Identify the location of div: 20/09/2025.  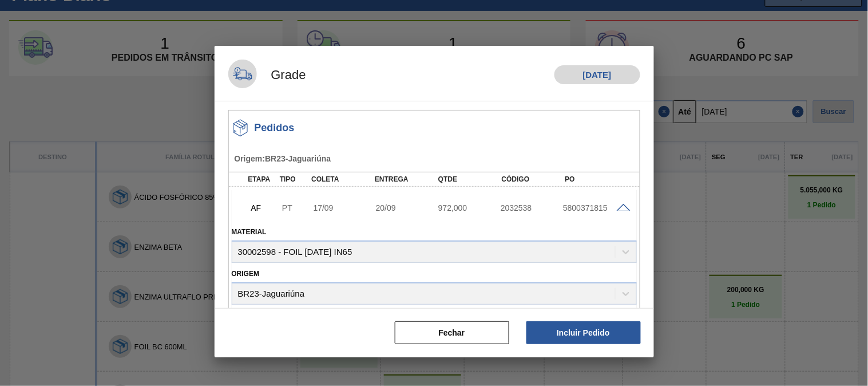
(408, 208).